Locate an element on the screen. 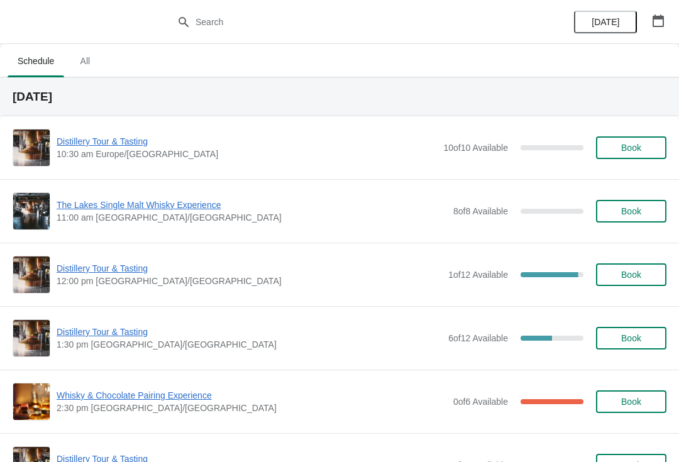 The height and width of the screenshot is (462, 679). img: Distillery Tour & Tasting | | 1:30 pm Europe/London is located at coordinates (31, 338).